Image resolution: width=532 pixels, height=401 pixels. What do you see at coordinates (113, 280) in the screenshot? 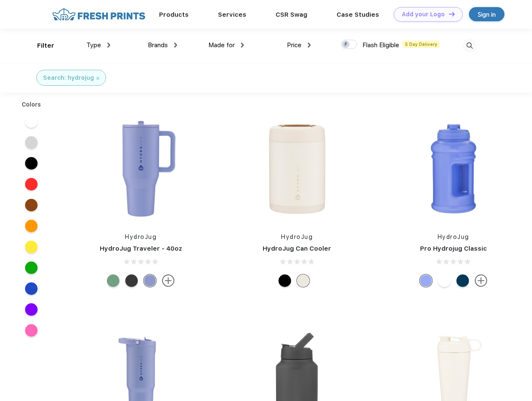
I see `div: Sage` at bounding box center [113, 280].